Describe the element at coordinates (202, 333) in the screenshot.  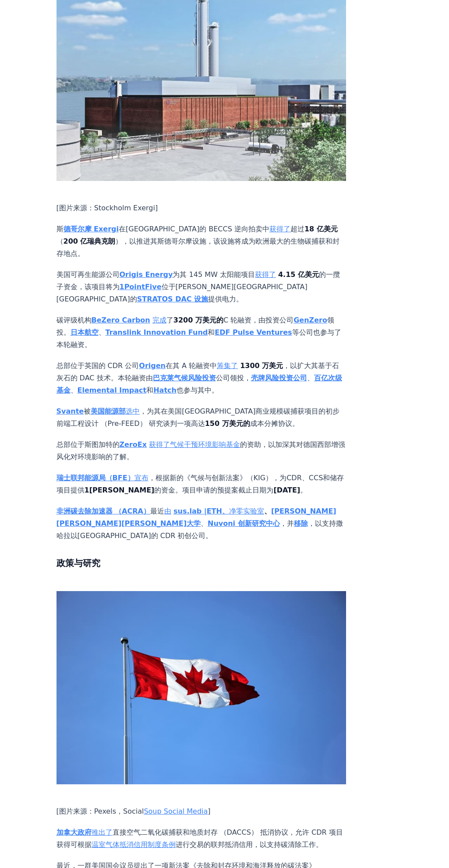
I see `p: 碳评级机构 了 C 轮融资，由投资公司 领投。 、 和 等公司也参与了本轮融资。` at that location.